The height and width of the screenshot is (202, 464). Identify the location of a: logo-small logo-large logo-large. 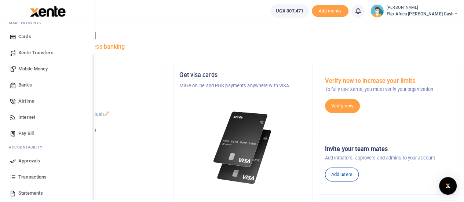
(47, 11).